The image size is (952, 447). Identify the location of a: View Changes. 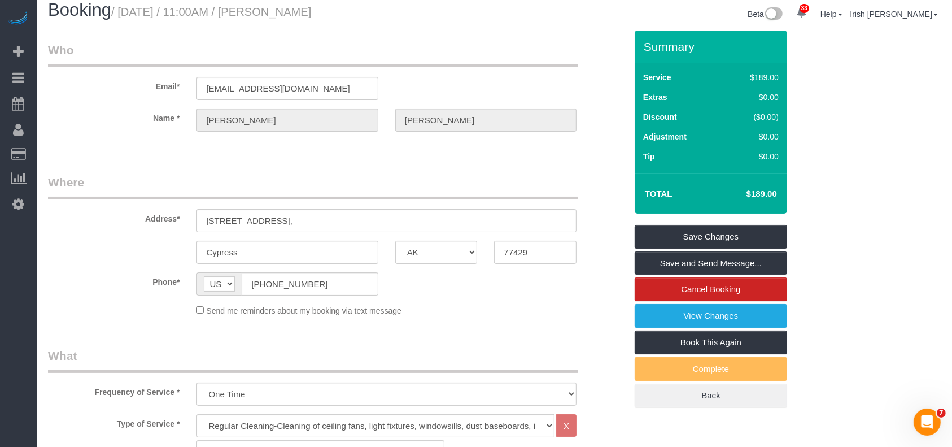
(711, 316).